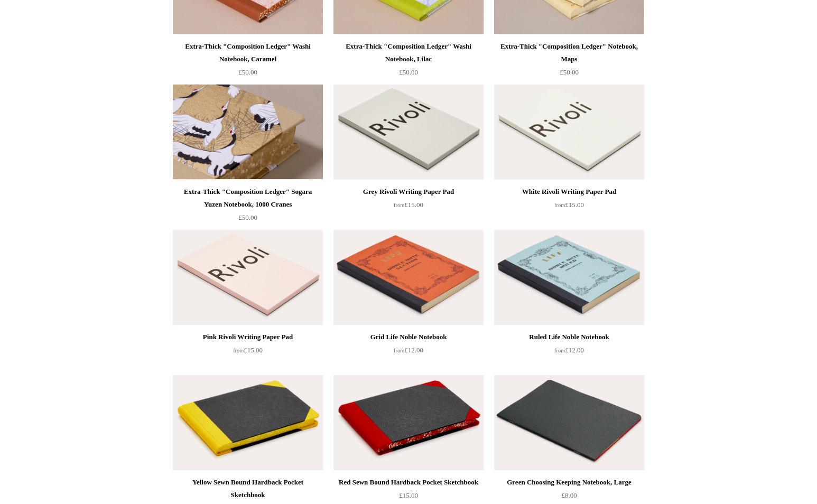  I want to click on img: Pink Rivoli Writing Paper Pad, so click(248, 277).